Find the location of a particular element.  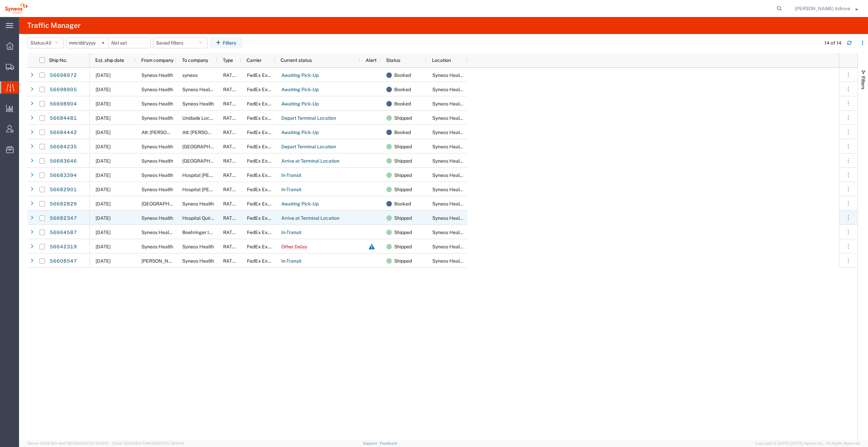

span: syneos is located at coordinates (190, 75).